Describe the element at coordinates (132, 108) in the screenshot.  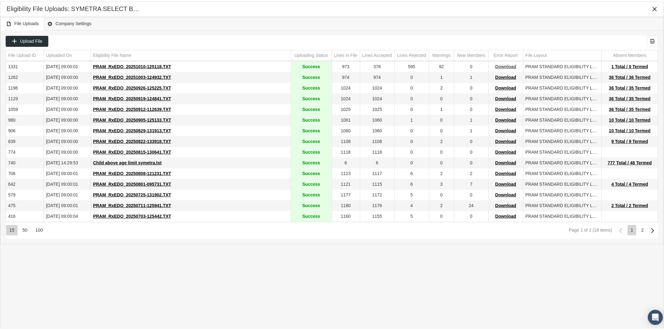
I see `span: PRAM_RxEDO_20250912-112639.TXT` at that location.